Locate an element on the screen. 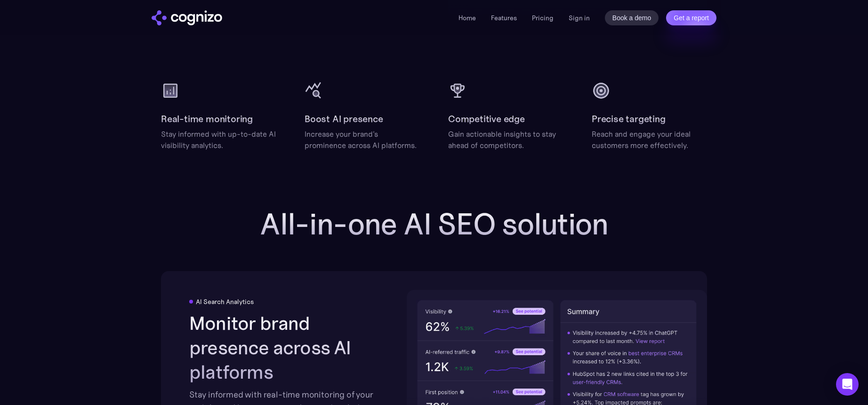 The width and height of the screenshot is (868, 405). a: Get a report is located at coordinates (691, 18).